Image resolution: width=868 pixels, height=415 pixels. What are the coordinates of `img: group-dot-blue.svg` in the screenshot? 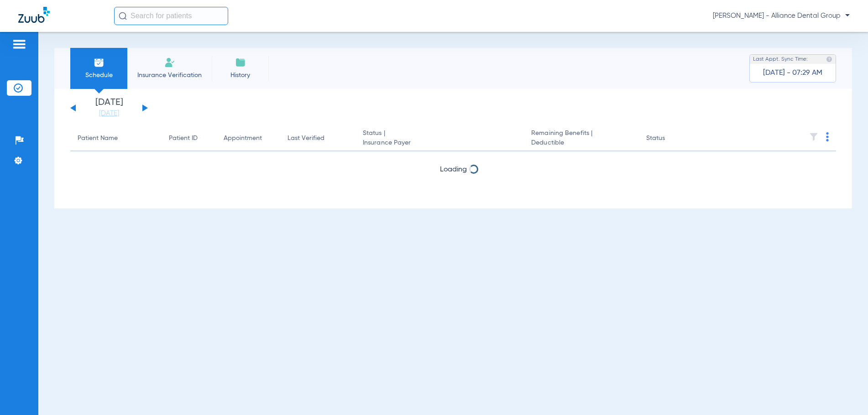 It's located at (827, 137).